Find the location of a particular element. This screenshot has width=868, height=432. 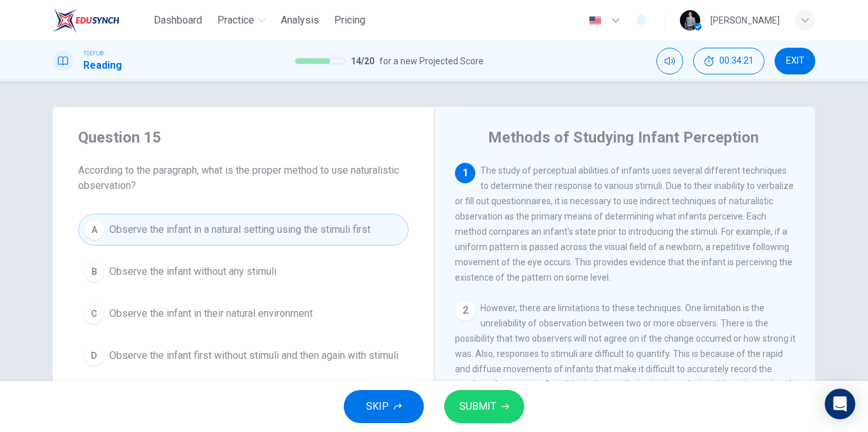

button: Pricing is located at coordinates (349, 20).